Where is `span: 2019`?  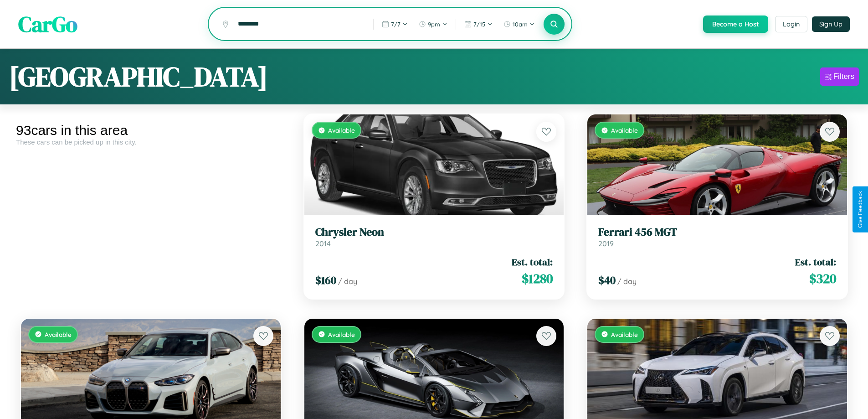 span: 2019 is located at coordinates (606, 244).